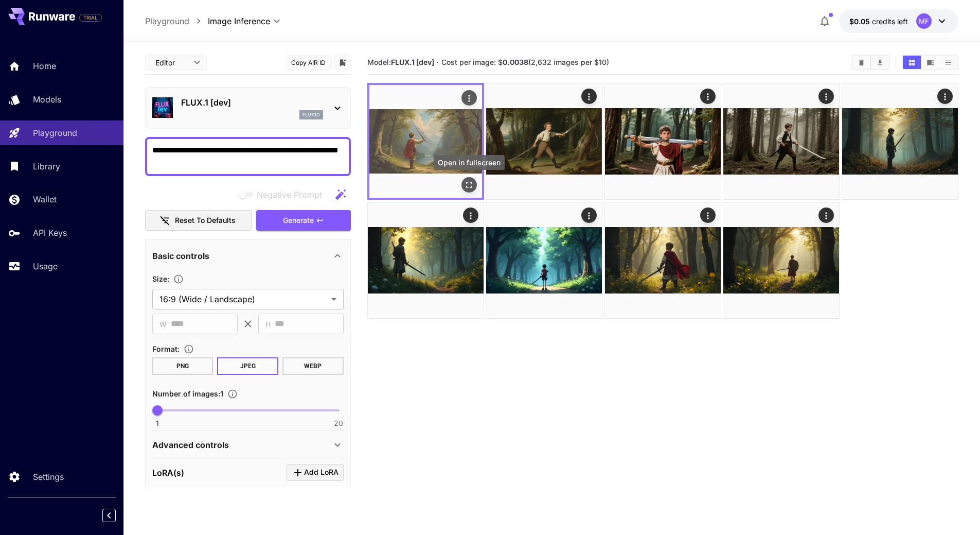 This screenshot has height=535, width=980. Describe the element at coordinates (163, 324) in the screenshot. I see `span: W` at that location.